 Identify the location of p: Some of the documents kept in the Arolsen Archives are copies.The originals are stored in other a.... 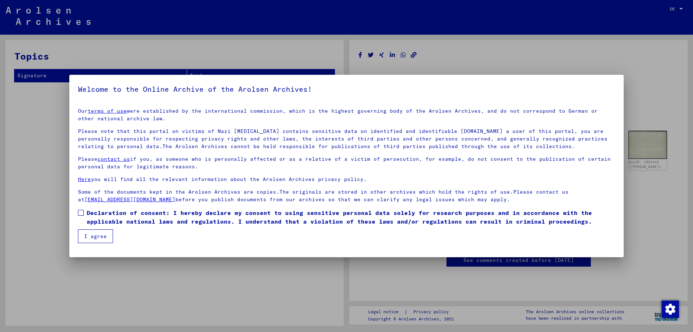
(346, 196).